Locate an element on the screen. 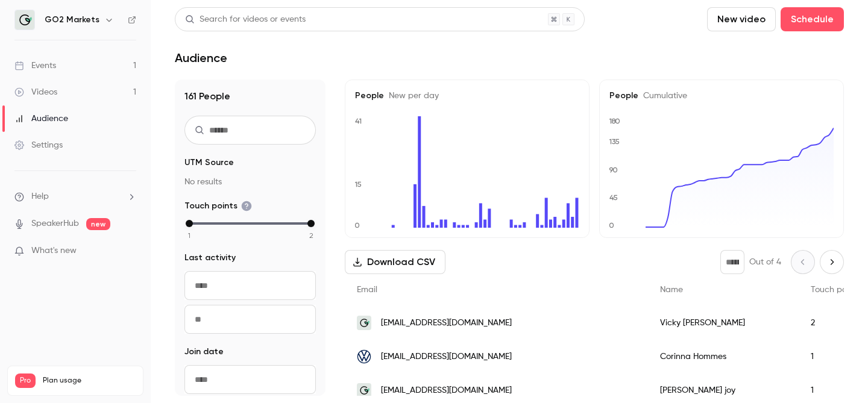 This screenshot has height=403, width=868. span: New per day is located at coordinates (411, 96).